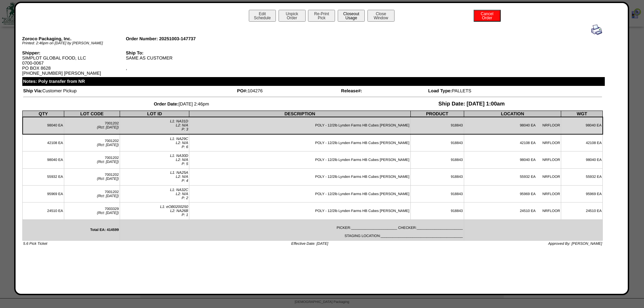  What do you see at coordinates (166, 104) in the screenshot?
I see `span: Order Date:` at bounding box center [166, 104].